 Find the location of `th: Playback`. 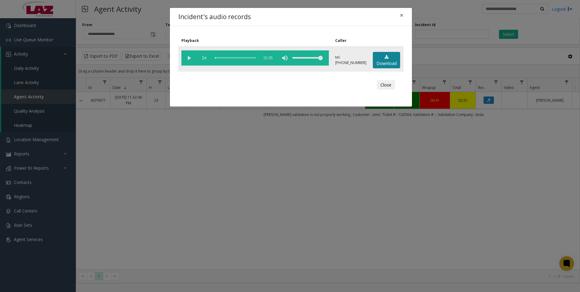

th: Playback is located at coordinates (255, 41).